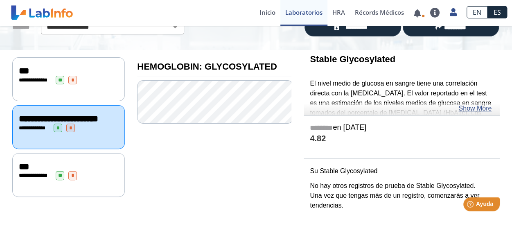 The width and height of the screenshot is (512, 226). Describe the element at coordinates (497, 12) in the screenshot. I see `a: ES` at that location.